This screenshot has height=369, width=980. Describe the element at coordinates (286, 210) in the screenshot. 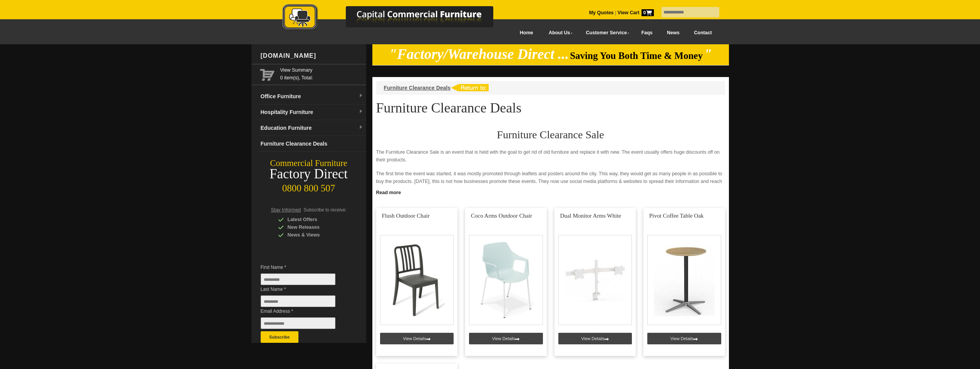

I see `span: Stay Informed` at that location.